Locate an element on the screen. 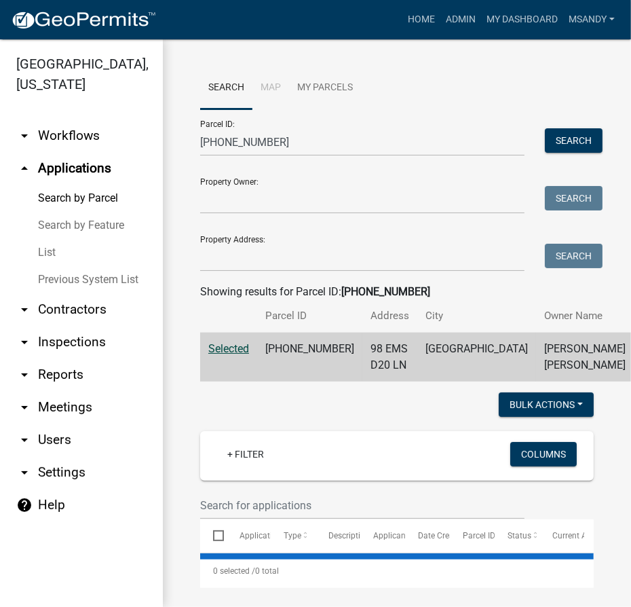 The image size is (631, 607). span: Applicant is located at coordinates (391, 536).